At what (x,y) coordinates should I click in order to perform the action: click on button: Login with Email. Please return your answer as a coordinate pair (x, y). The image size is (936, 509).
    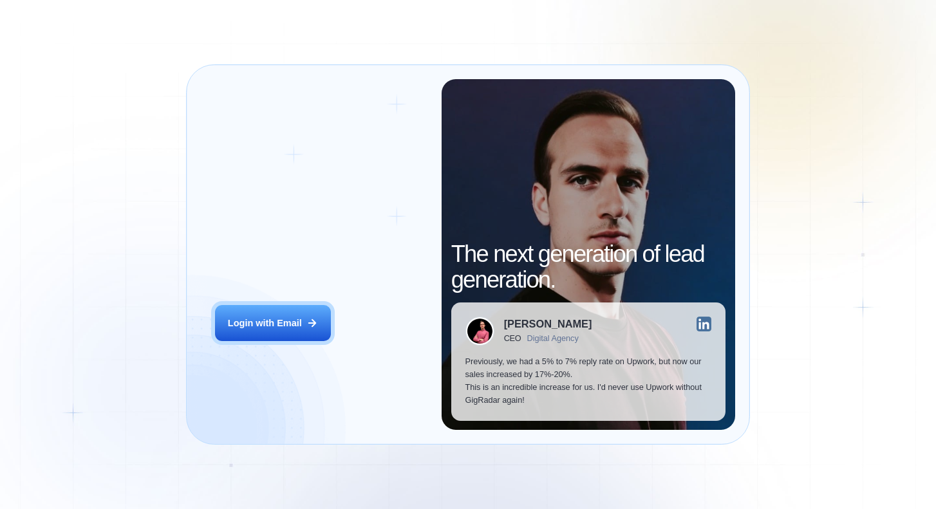
    Looking at the image, I should click on (273, 323).